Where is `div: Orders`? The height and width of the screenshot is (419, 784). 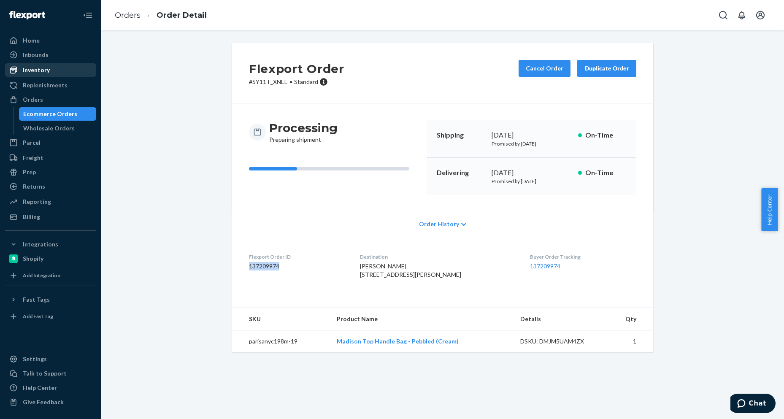 div: Orders is located at coordinates (33, 100).